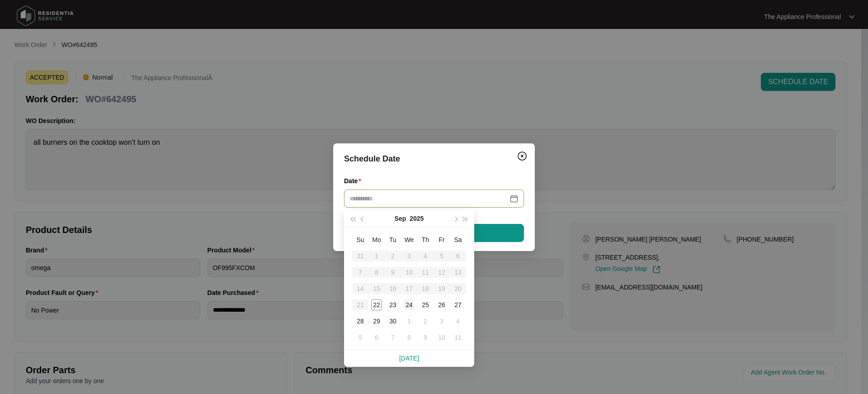  I want to click on div: Schedule Date, so click(434, 159).